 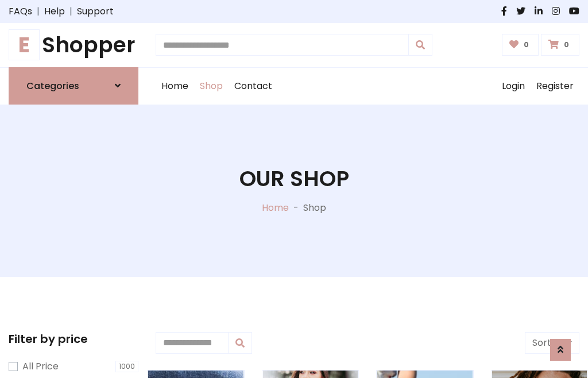 I want to click on h6: Categories, so click(x=53, y=86).